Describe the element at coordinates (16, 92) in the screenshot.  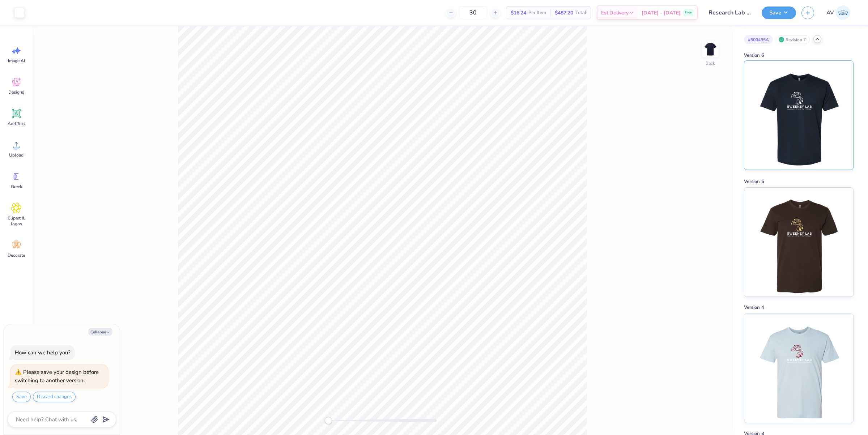
I see `span: Designs` at that location.